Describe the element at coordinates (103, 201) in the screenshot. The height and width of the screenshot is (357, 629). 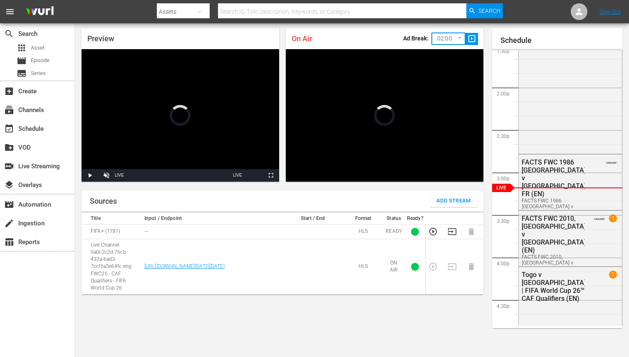
I see `h1: Sources` at that location.